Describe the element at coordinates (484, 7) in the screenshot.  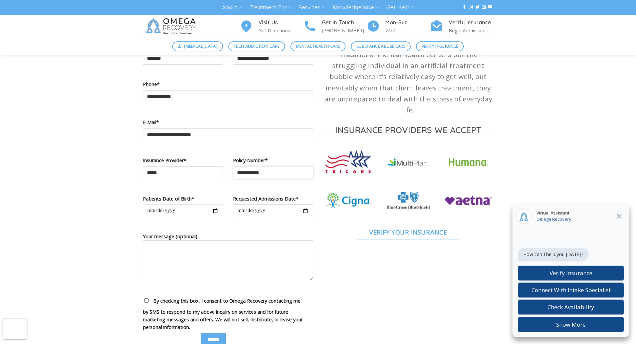
I see `a: Send us an email` at that location.